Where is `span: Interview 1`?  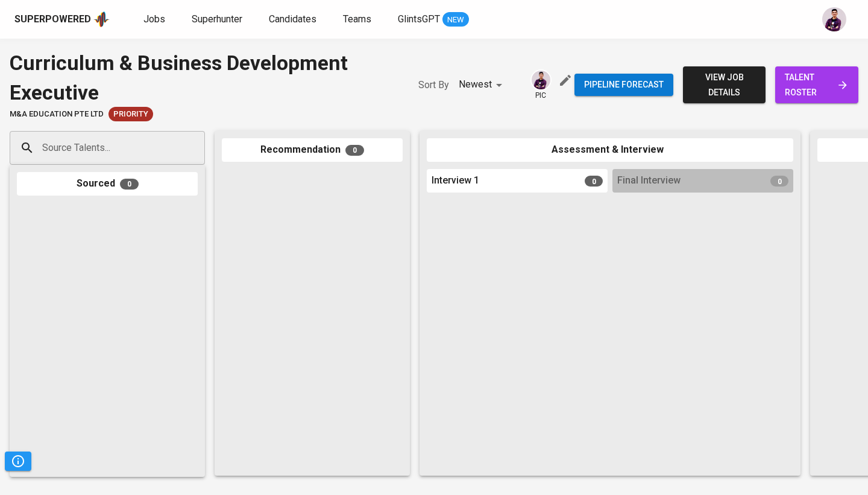 span: Interview 1 is located at coordinates (456, 180).